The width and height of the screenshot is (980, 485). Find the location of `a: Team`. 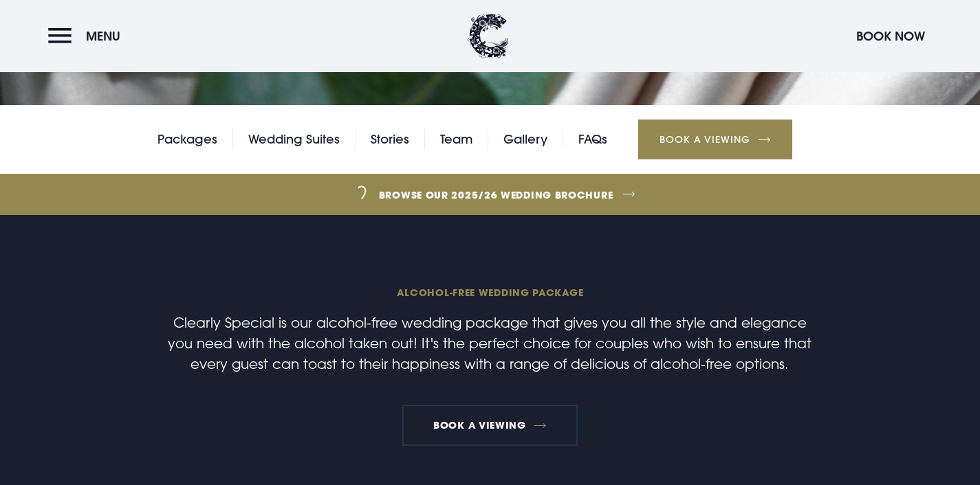

a: Team is located at coordinates (456, 140).